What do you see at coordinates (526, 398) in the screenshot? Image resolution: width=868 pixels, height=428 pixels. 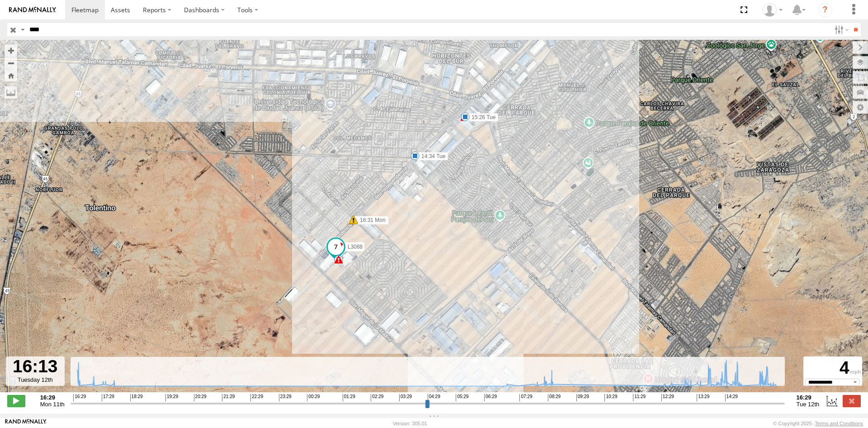 I see `span: 07:29` at bounding box center [526, 398].